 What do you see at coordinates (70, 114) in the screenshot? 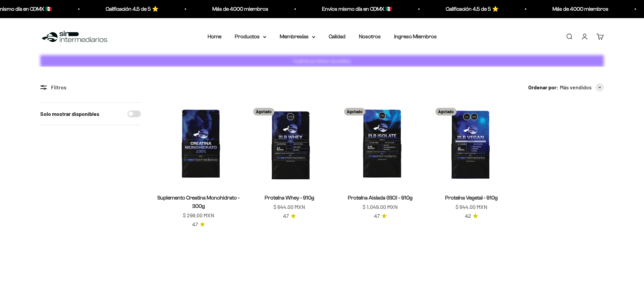
I see `label: Solo mostrar disponibles` at bounding box center [70, 114].